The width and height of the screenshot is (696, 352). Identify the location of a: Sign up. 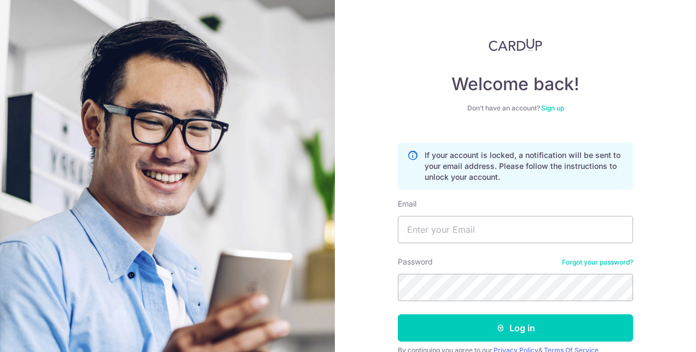
(553, 108).